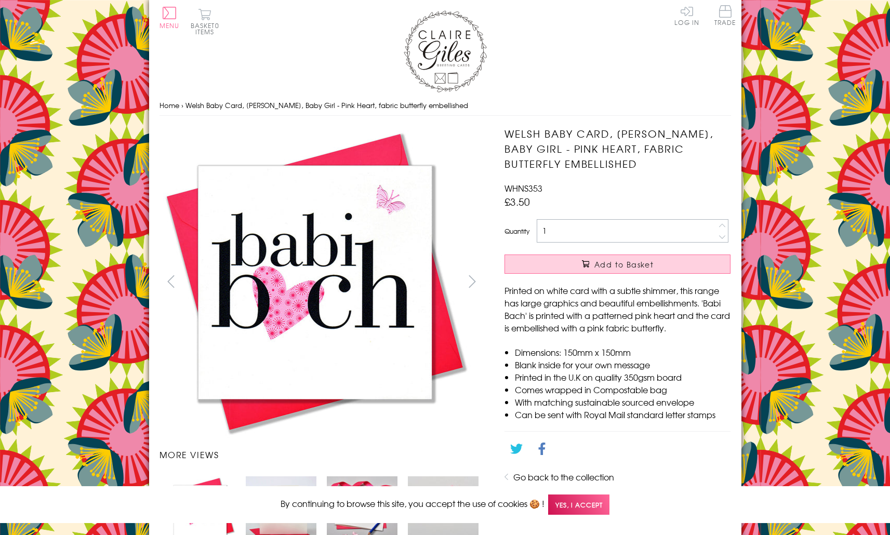  I want to click on li: Dimensions: 150mm x 150mm, so click(622, 352).